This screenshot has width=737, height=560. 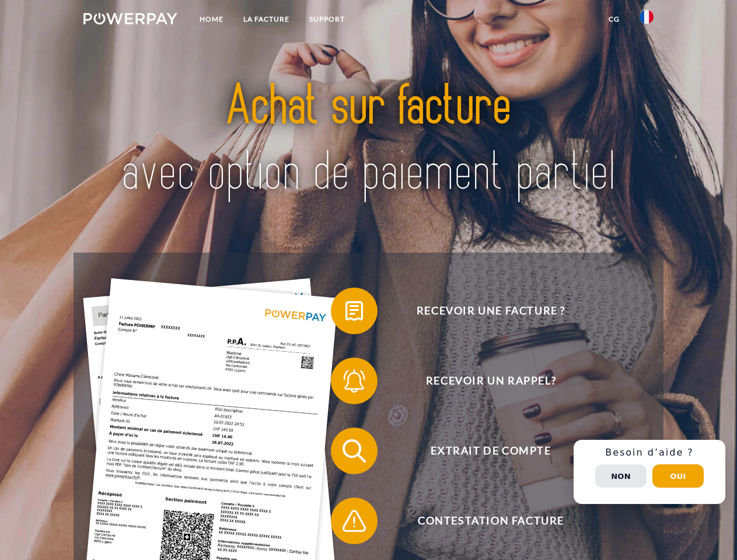 What do you see at coordinates (490, 381) in the screenshot?
I see `span: Recevoir un rappel?` at bounding box center [490, 381].